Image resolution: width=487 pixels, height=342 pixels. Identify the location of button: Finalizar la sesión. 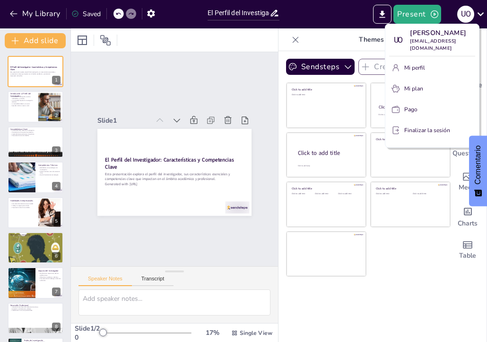
(432, 130).